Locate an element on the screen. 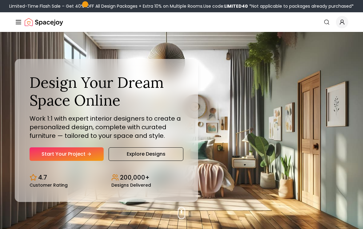 This screenshot has height=229, width=363. a: Spacejoy is located at coordinates (44, 22).